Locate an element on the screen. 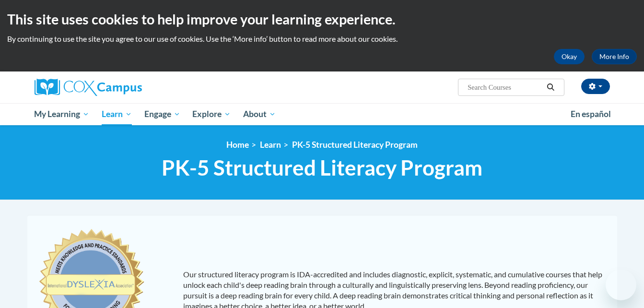 The height and width of the screenshot is (308, 644). a: Explore is located at coordinates (212, 114).